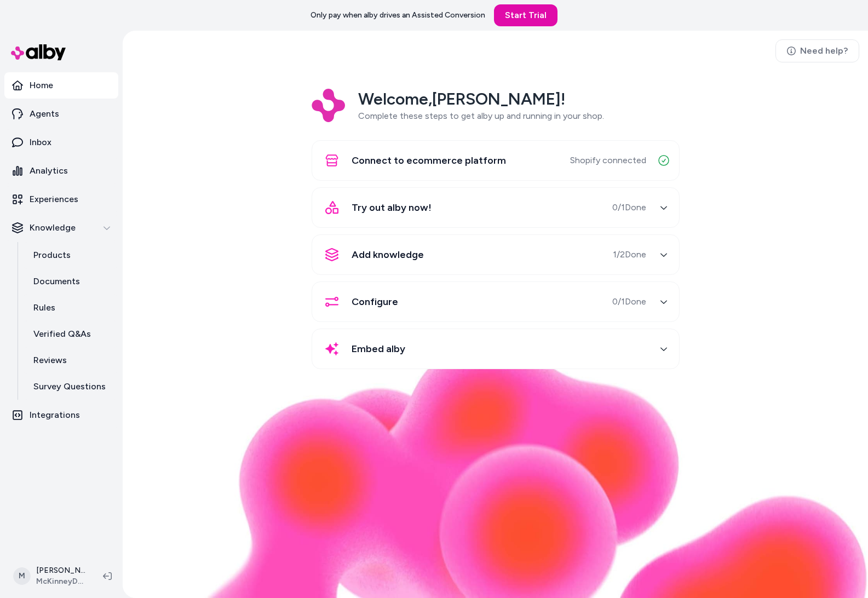 This screenshot has height=598, width=868. I want to click on p: Inbox, so click(40, 142).